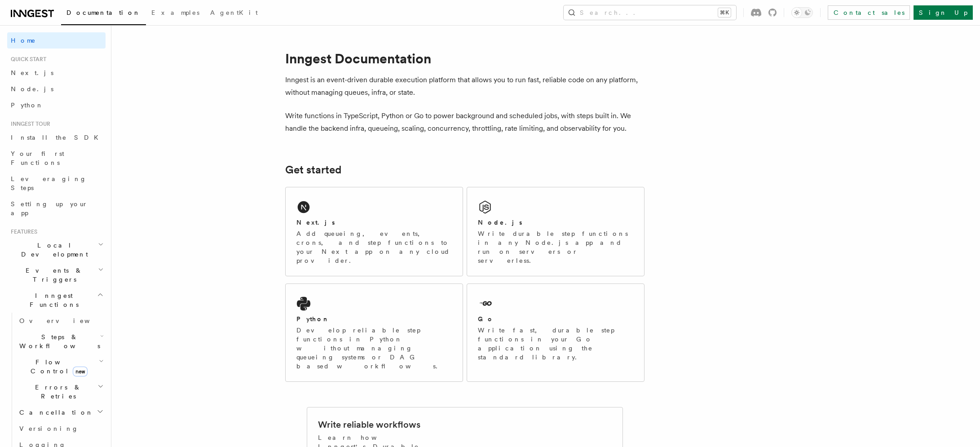 This screenshot has width=980, height=447. Describe the element at coordinates (56, 183) in the screenshot. I see `a: Leveraging Steps` at that location.